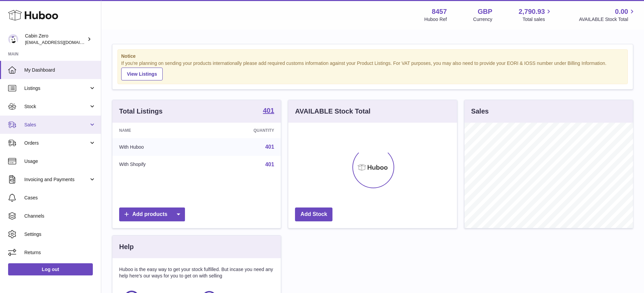 The width and height of the screenshot is (644, 293). What do you see at coordinates (141, 111) in the screenshot?
I see `h3: Total Listings` at bounding box center [141, 111].